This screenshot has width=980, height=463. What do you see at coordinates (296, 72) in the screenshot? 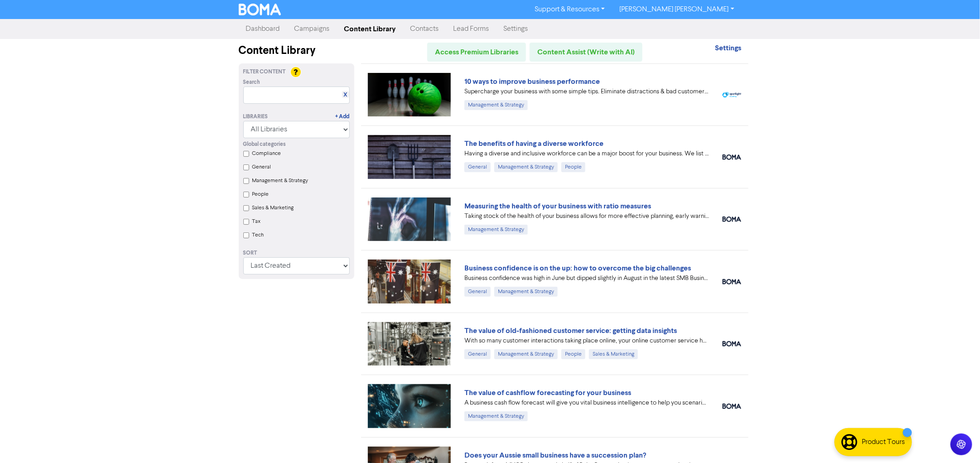
I see `div: Filter Content` at bounding box center [296, 72].